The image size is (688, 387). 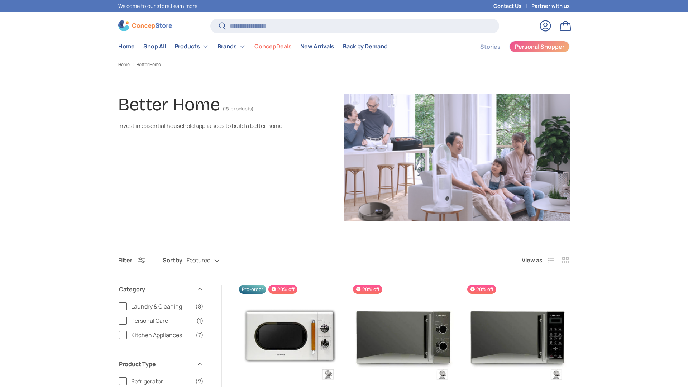 What do you see at coordinates (199, 381) in the screenshot?
I see `span: (2)` at bounding box center [199, 381].